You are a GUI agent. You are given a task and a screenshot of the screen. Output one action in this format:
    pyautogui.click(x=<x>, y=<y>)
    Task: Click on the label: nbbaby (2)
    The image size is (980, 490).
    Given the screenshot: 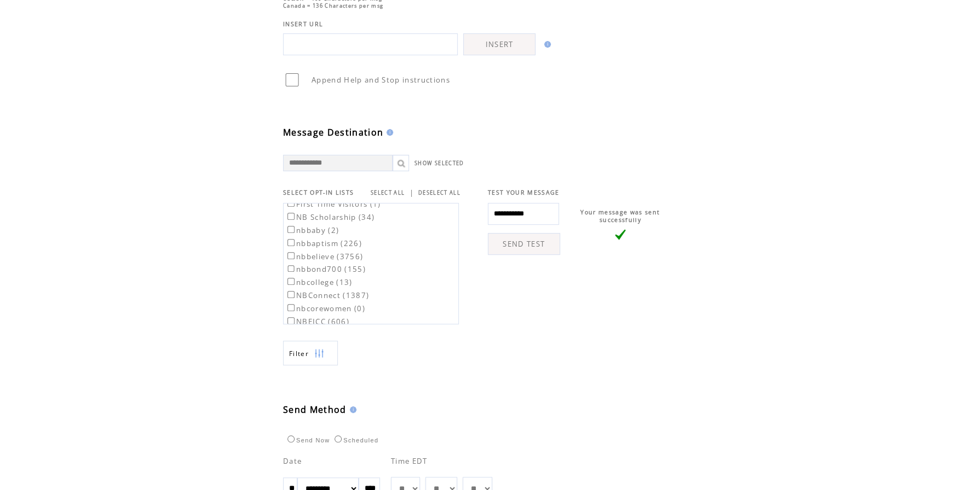 What is the action you would take?
    pyautogui.click(x=312, y=230)
    